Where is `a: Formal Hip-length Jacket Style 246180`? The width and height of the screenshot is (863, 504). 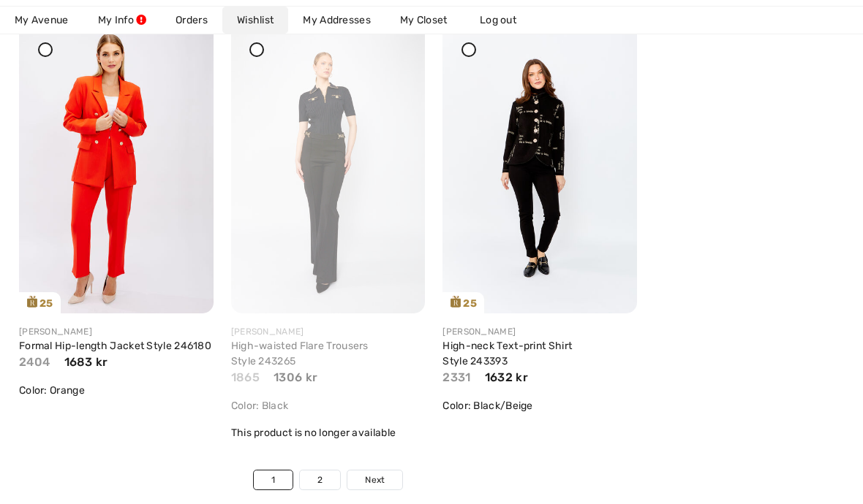 a: Formal Hip-length Jacket Style 246180 is located at coordinates (115, 346).